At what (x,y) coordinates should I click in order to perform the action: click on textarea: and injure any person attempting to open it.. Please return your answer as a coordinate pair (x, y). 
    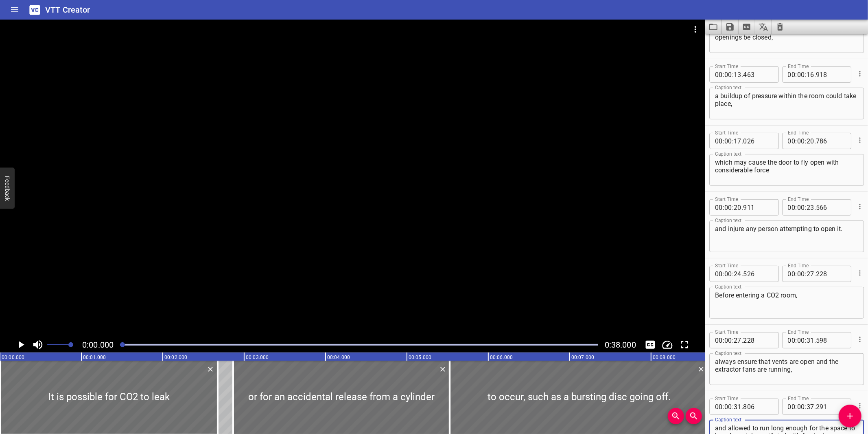
    Looking at the image, I should click on (787, 236).